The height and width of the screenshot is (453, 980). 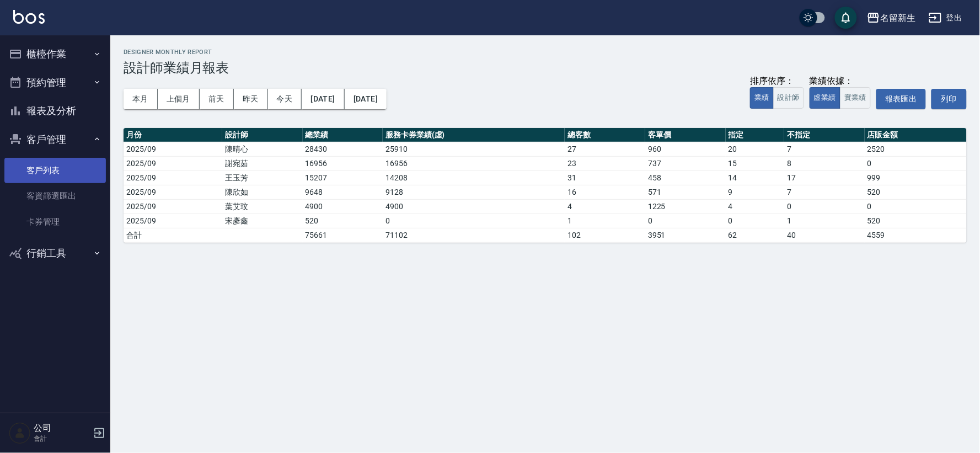 I want to click on button: 行銷工具, so click(x=55, y=253).